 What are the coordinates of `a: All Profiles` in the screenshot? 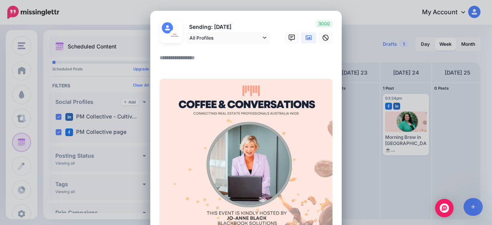 It's located at (228, 38).